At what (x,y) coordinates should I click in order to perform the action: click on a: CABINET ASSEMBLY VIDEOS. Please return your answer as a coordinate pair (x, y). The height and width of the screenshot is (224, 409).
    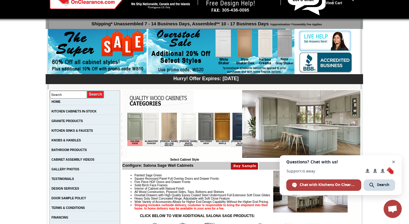
    Looking at the image, I should click on (73, 160).